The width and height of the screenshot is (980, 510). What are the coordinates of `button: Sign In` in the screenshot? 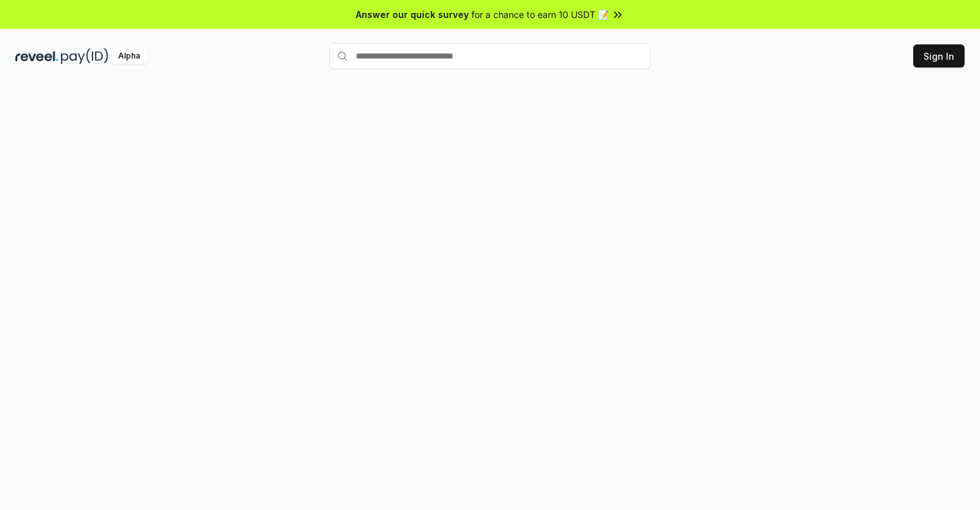 It's located at (939, 56).